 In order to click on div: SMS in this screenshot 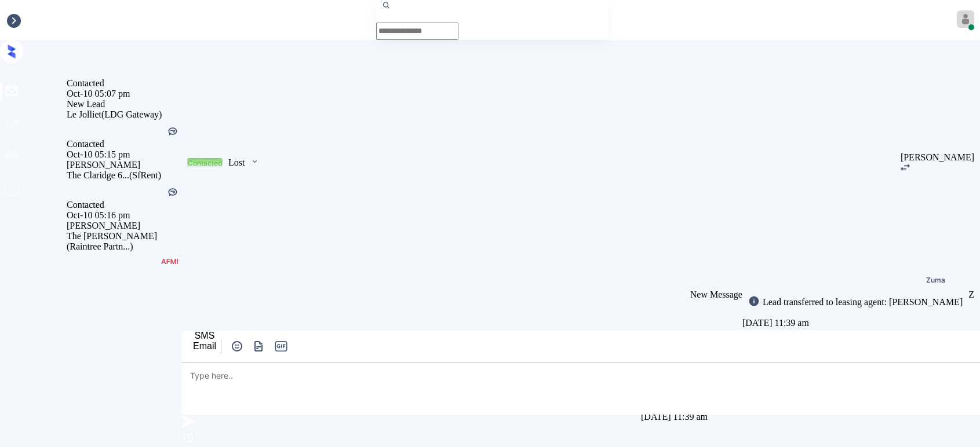, I will do `click(205, 336)`.